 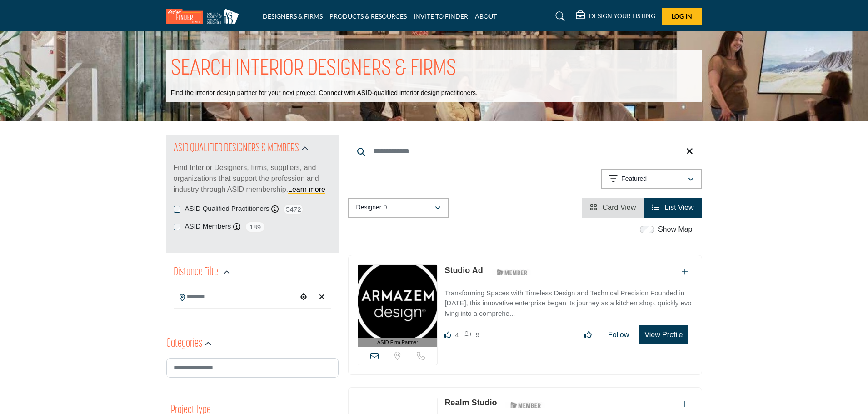 I want to click on p: Studio Ad, so click(x=464, y=270).